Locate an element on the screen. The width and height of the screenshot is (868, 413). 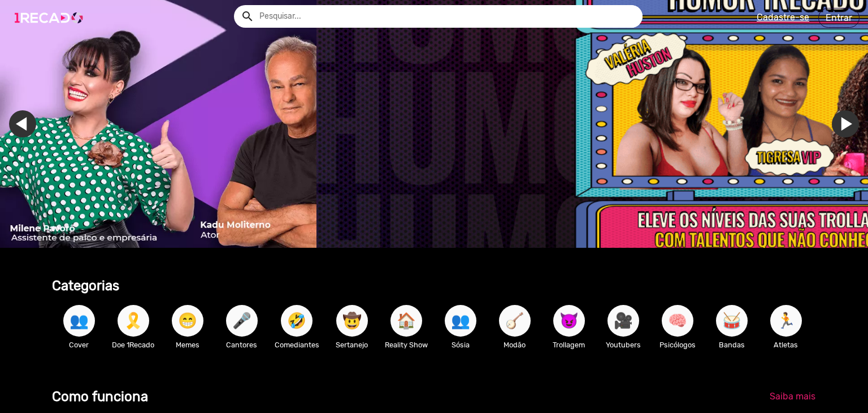
u: Cadastre-se is located at coordinates (782, 17).